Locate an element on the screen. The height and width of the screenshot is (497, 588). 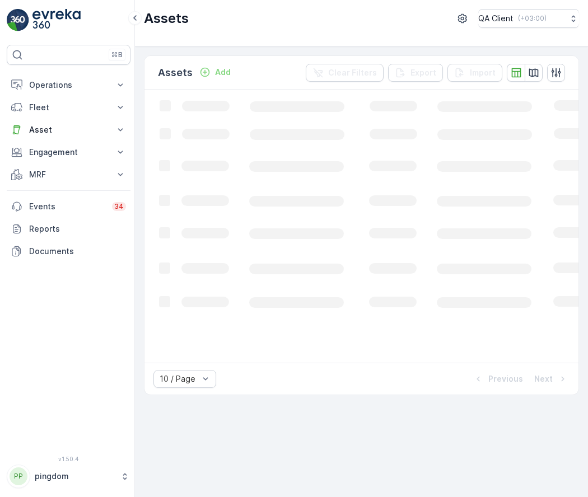
p: Export is located at coordinates (423, 73).